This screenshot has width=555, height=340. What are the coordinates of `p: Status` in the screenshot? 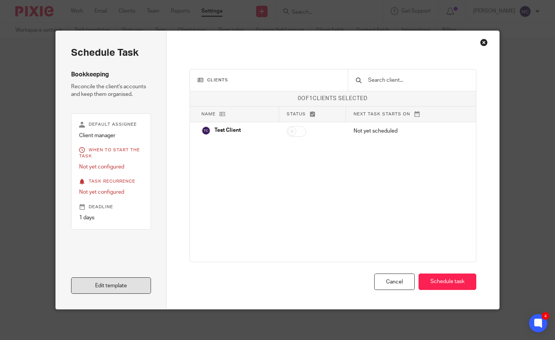 It's located at (312, 114).